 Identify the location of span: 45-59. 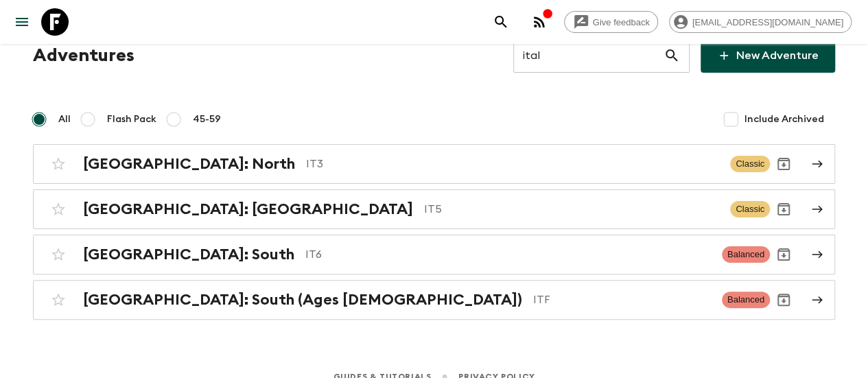
(206, 120).